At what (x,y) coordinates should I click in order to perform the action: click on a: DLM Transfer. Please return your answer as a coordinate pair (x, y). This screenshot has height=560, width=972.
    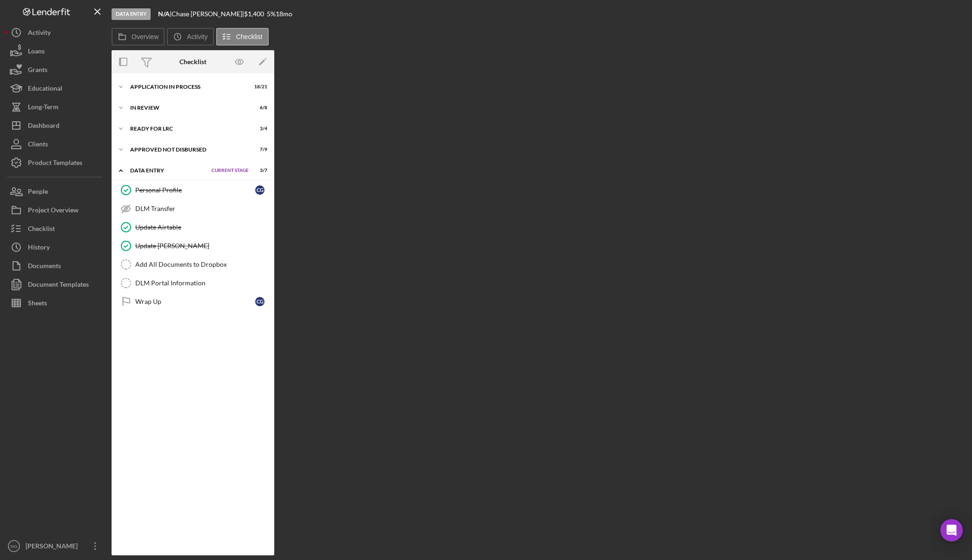
    Looking at the image, I should click on (193, 208).